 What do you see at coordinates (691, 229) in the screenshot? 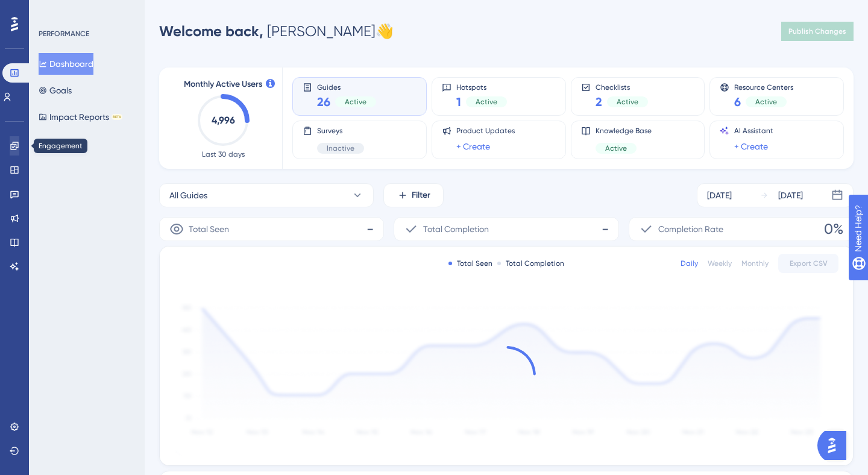
I see `span: Completion Rate` at bounding box center [691, 229].